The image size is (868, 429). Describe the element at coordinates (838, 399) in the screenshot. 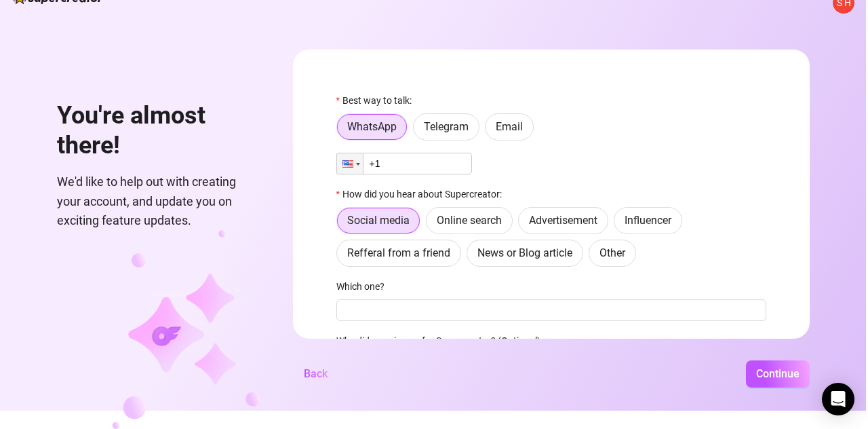

I see `div: Open Intercom Messenger` at that location.